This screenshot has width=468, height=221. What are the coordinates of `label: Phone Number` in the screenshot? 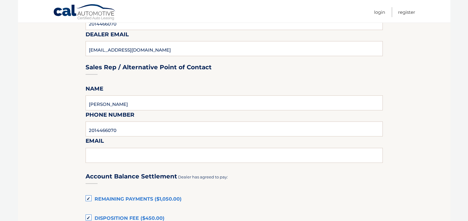 It's located at (110, 116).